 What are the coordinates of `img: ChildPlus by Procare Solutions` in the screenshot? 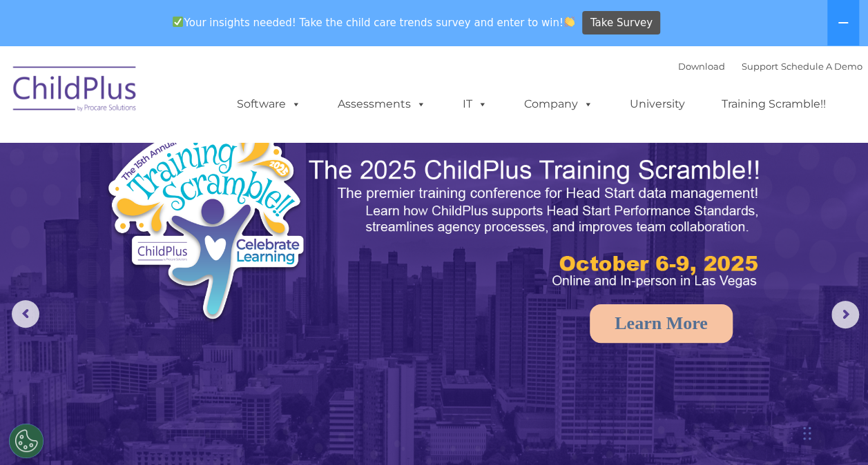 It's located at (75, 91).